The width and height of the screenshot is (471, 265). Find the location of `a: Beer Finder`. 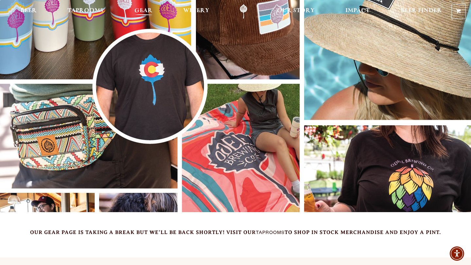

a: Beer Finder is located at coordinates (421, 11).